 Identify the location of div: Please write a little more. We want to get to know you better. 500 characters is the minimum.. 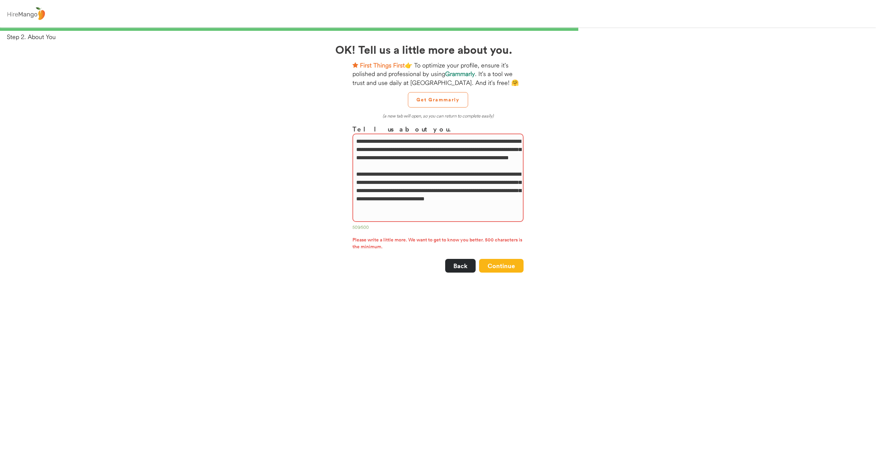
(438, 244).